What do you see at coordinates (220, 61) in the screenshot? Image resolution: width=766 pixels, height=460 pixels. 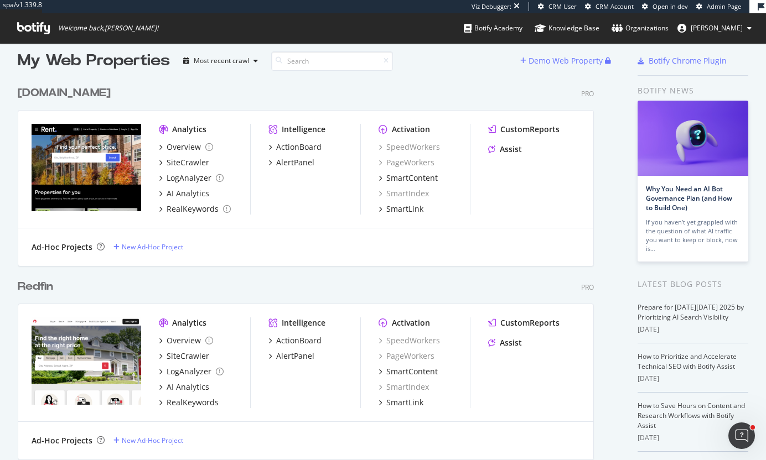 I see `button: Most recent crawl` at bounding box center [220, 61].